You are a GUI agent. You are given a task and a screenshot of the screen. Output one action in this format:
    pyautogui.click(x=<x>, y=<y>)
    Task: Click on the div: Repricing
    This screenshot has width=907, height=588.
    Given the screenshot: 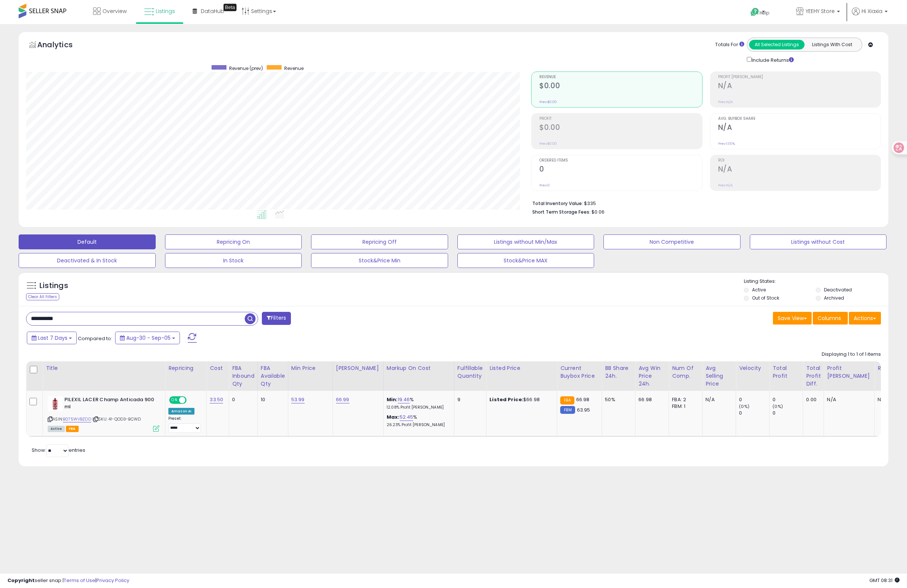 What is the action you would take?
    pyautogui.click(x=186, y=368)
    